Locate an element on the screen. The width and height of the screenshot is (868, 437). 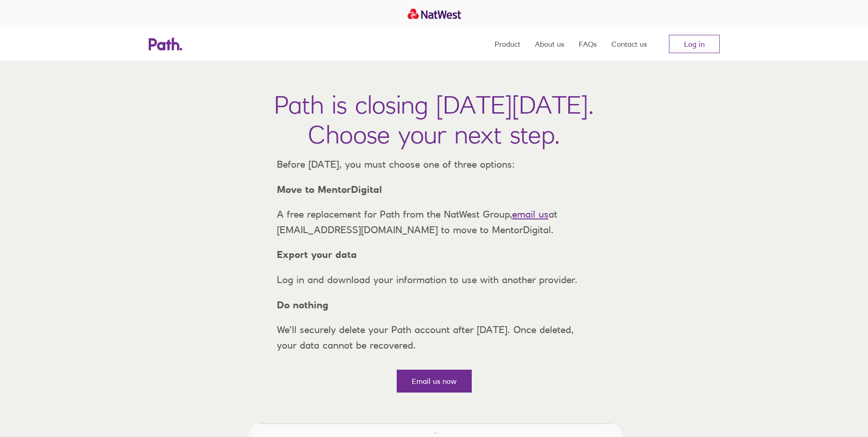
a: Email us now is located at coordinates (435, 381).